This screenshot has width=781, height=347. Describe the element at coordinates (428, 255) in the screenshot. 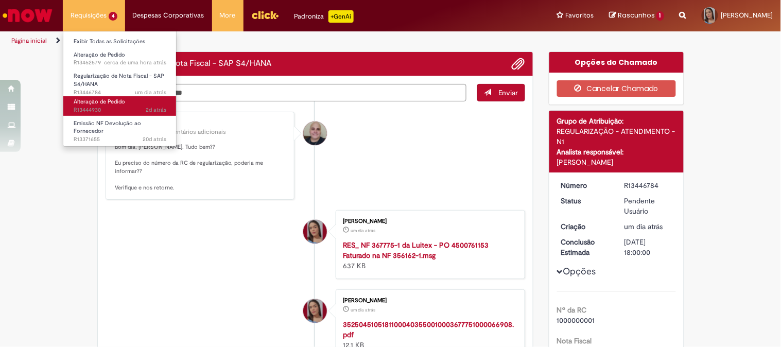

I see `div: 637 KB` at that location.